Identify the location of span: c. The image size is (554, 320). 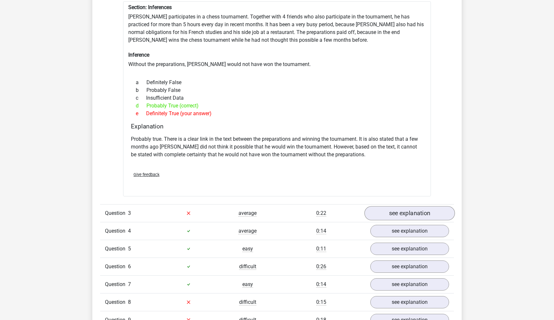
(141, 98).